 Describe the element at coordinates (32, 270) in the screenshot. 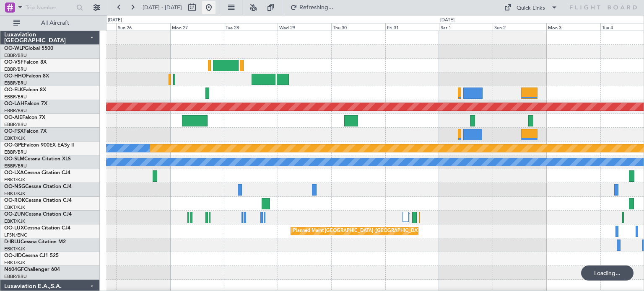

I see `a: N604GFChallenger 604` at that location.